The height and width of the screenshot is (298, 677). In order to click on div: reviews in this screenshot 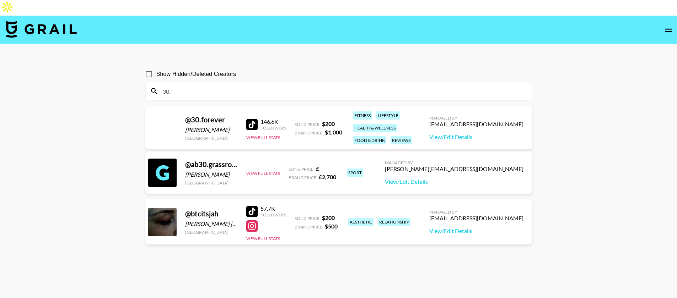, I will do `click(401, 140)`.